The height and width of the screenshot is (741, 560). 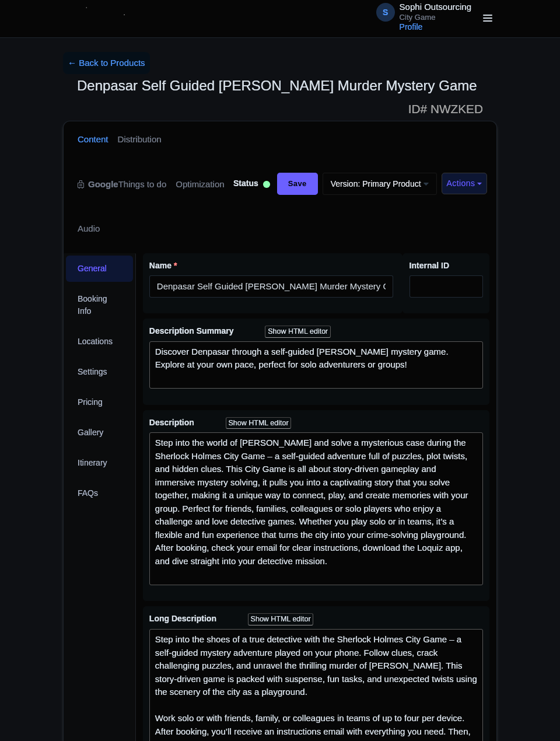 What do you see at coordinates (429, 266) in the screenshot?
I see `span: Internal ID` at bounding box center [429, 266].